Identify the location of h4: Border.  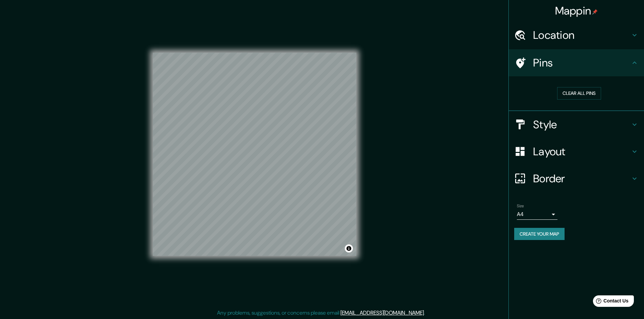
(581, 179).